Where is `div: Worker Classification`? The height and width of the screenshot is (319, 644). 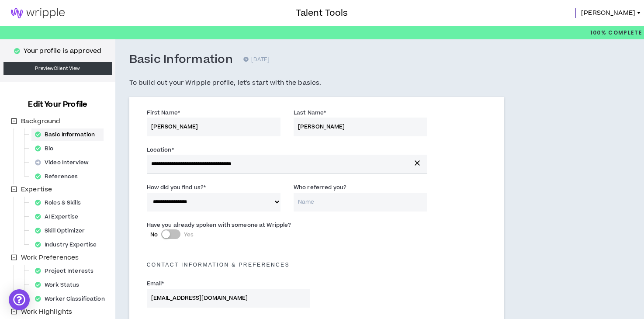
div: Worker Classification is located at coordinates (73, 298).